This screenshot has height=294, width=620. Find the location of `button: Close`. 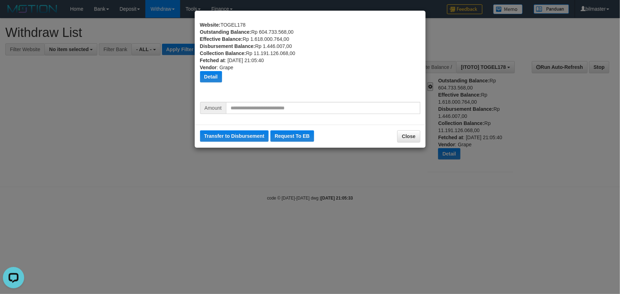

button: Close is located at coordinates (408, 136).